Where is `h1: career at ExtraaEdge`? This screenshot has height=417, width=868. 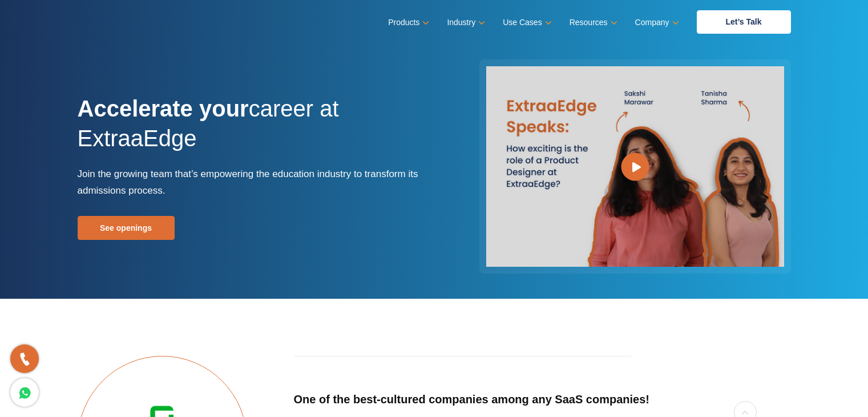 h1: career at ExtraaEdge is located at coordinates (252, 129).